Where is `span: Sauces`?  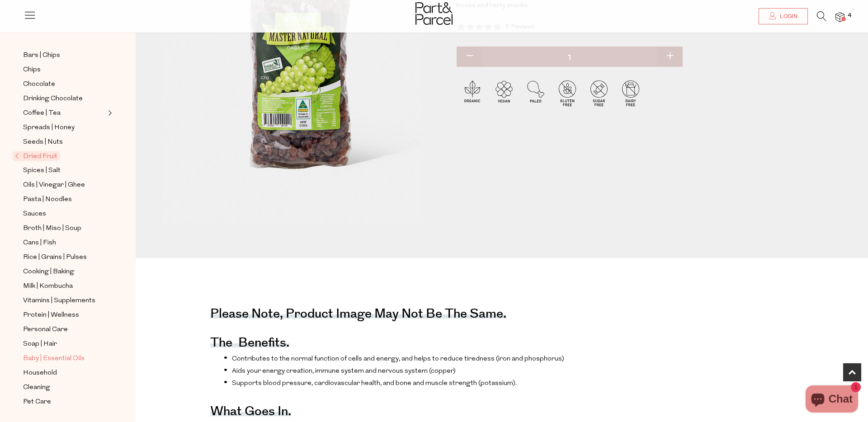
span: Sauces is located at coordinates (34, 214).